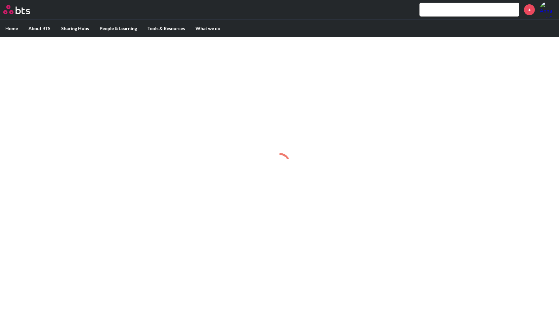 The width and height of the screenshot is (559, 317). What do you see at coordinates (166, 28) in the screenshot?
I see `label: Tools & Resources` at bounding box center [166, 28].